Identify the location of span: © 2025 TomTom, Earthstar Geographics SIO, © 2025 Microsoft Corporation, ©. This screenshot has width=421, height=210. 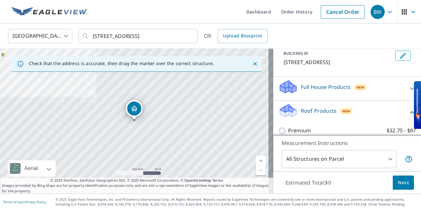
(137, 180).